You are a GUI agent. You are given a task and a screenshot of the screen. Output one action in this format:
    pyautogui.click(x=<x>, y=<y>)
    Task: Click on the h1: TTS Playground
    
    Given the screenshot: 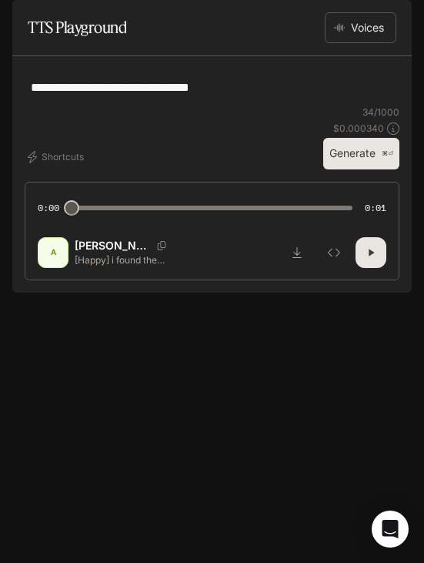 What is the action you would take?
    pyautogui.click(x=77, y=28)
    